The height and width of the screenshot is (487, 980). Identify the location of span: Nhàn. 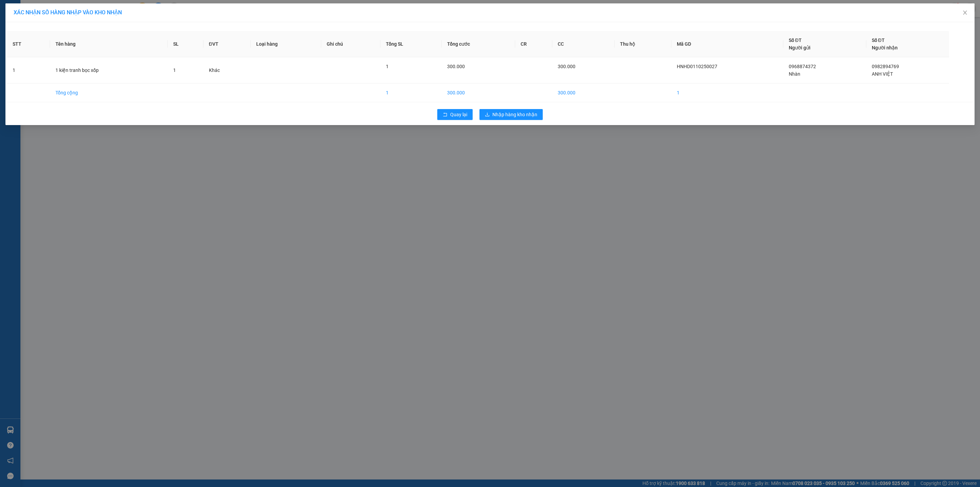
(795, 74).